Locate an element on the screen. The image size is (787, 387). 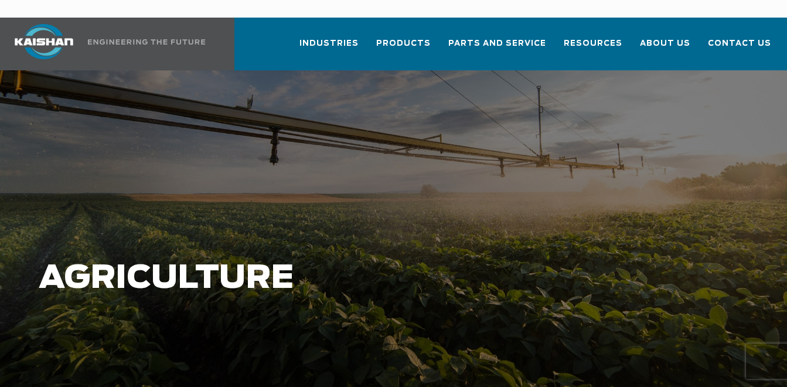
span: Industries is located at coordinates (329, 43).